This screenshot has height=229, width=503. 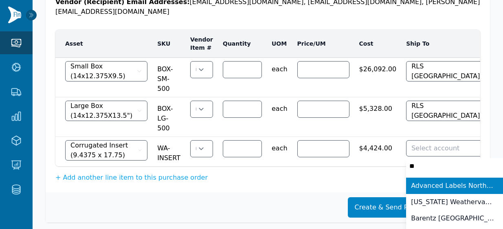 What do you see at coordinates (450, 148) in the screenshot?
I see `button: Select account` at bounding box center [450, 148].